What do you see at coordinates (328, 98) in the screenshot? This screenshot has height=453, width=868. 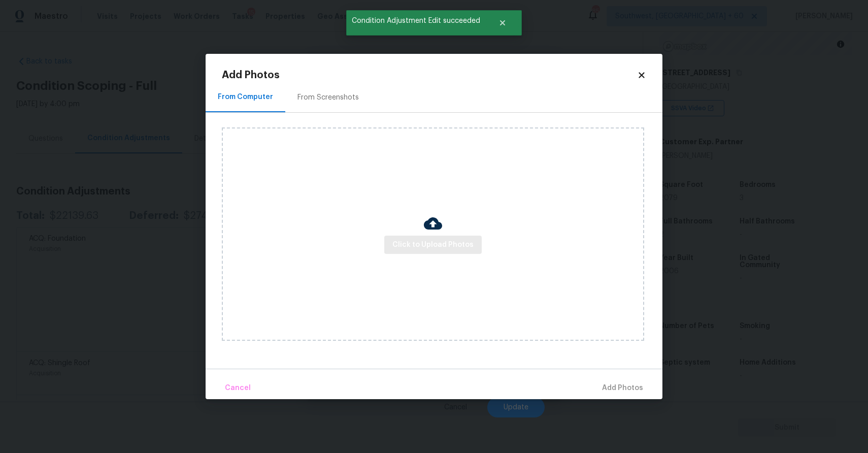 I see `div: From Screenshots` at bounding box center [328, 98].